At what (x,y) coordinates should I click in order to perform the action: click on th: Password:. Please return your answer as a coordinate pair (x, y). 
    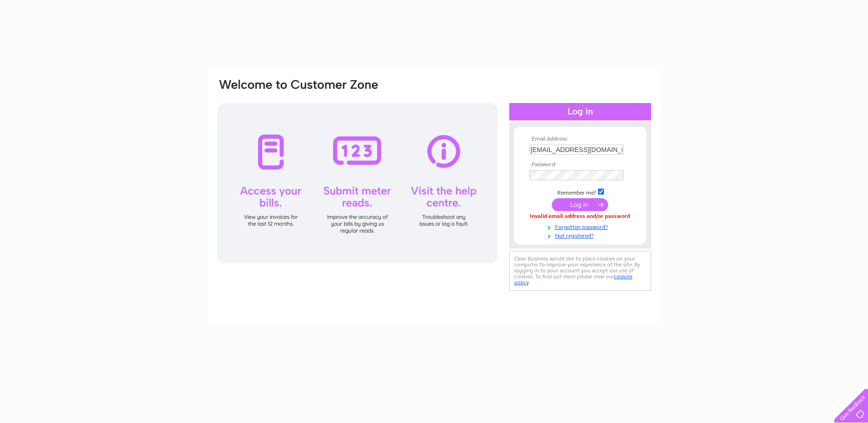
    Looking at the image, I should click on (580, 165).